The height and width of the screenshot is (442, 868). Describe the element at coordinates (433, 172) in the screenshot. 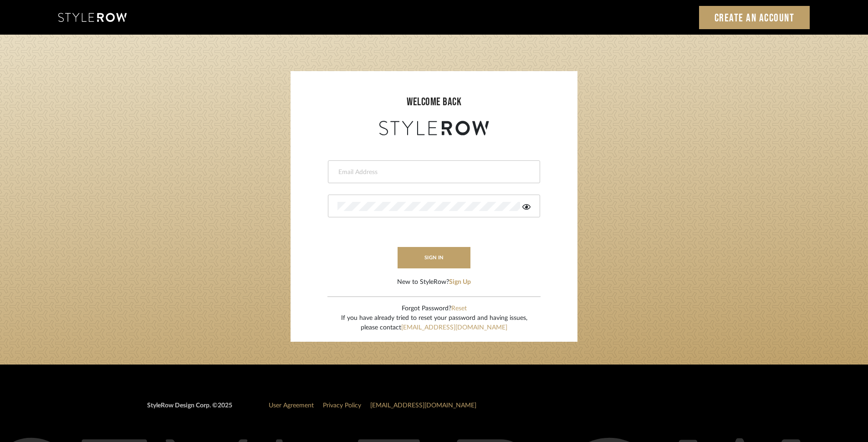

I see `input: Email Address` at that location.